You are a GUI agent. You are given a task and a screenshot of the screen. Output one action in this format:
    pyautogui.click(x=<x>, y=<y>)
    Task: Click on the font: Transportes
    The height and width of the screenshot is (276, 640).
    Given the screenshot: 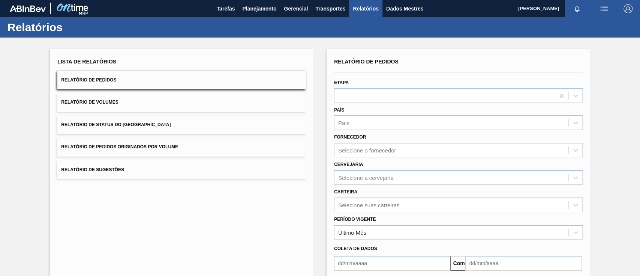 What is the action you would take?
    pyautogui.click(x=330, y=9)
    